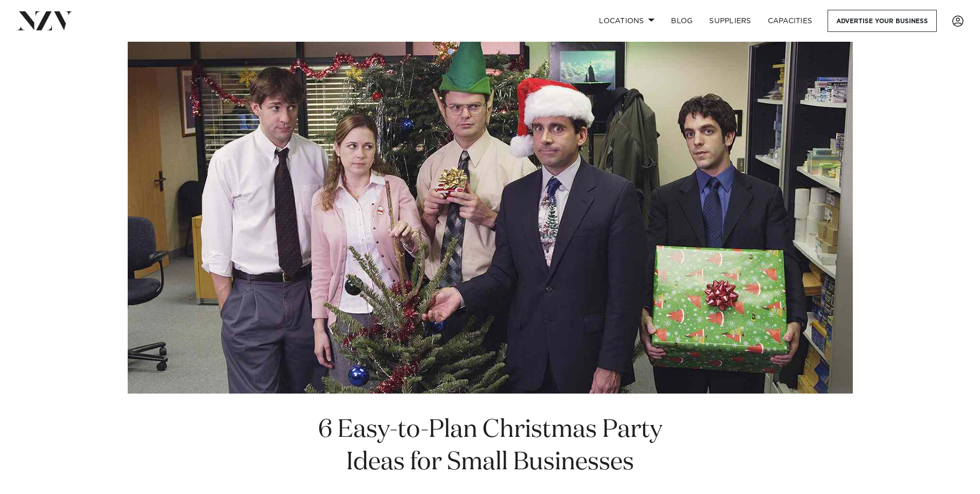 This screenshot has height=494, width=980. I want to click on img: 6 Easy-to-Plan Christmas Party Ideas for Small Businesses, so click(490, 217).